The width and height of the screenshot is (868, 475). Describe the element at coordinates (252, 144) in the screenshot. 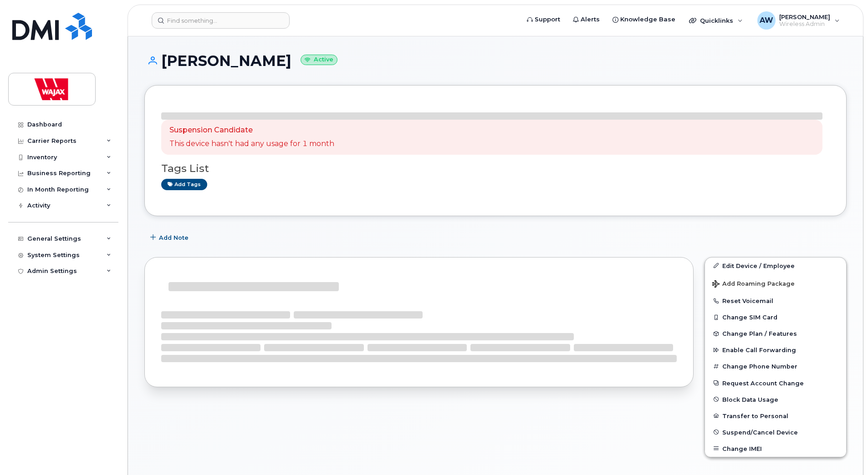

I see `p: This device hasn't had any usage for 1 month` at that location.